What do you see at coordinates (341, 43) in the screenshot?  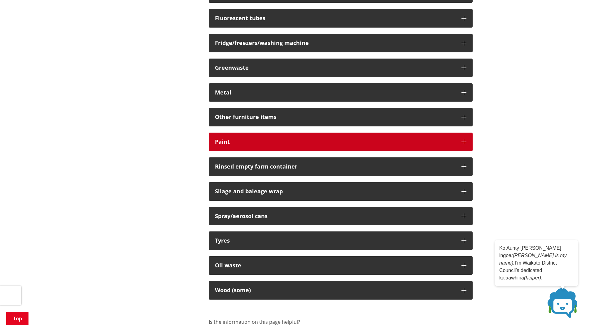 I see `button: Fridge/freezers/washing machine` at bounding box center [341, 43].